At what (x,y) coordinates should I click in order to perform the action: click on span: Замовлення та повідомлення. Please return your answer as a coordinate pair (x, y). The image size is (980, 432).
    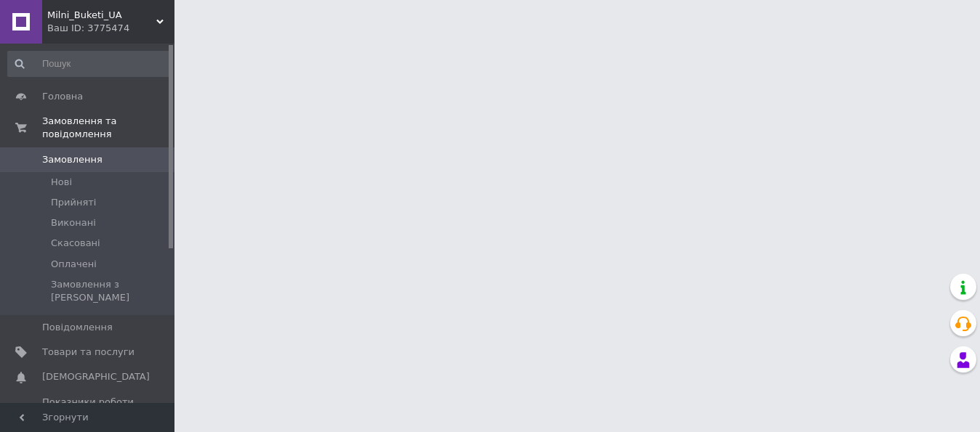
    Looking at the image, I should click on (109, 128).